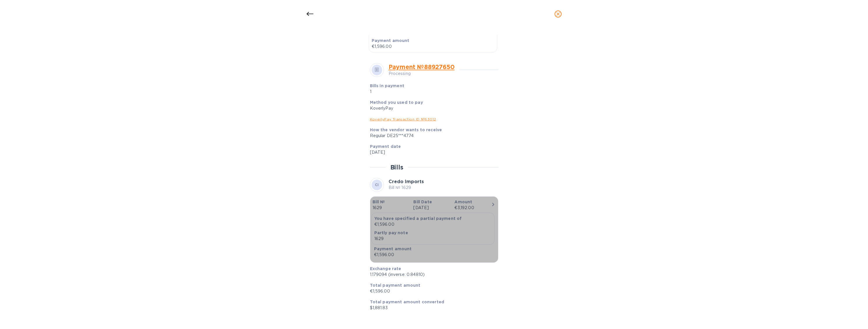  What do you see at coordinates (406, 188) in the screenshot?
I see `p: Bill № 1629` at bounding box center [406, 188].